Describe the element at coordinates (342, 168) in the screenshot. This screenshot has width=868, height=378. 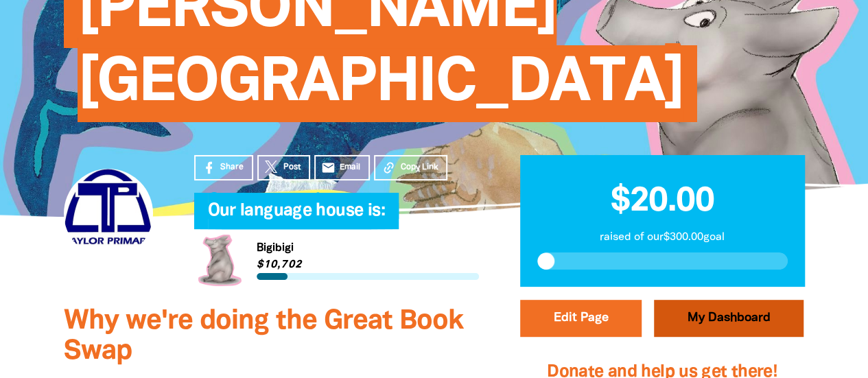
I see `a: emailEmail` at that location.